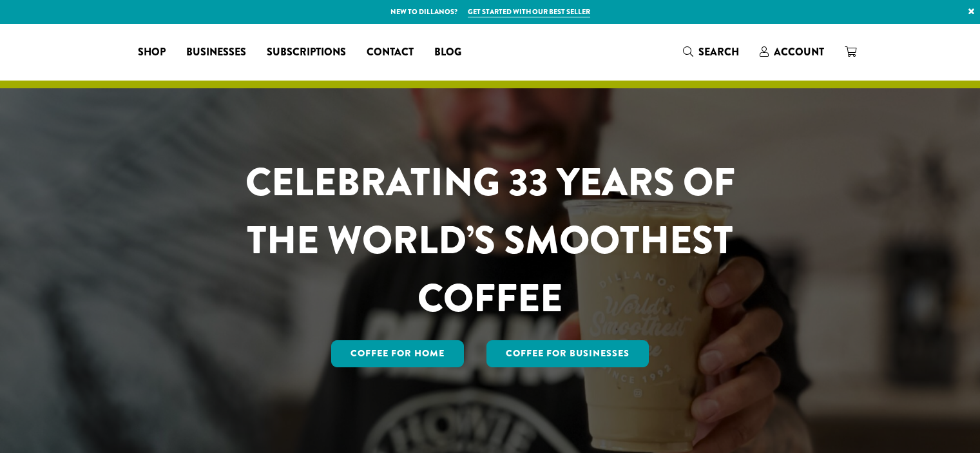  Describe the element at coordinates (529, 11) in the screenshot. I see `a: Get started with our best seller` at that location.